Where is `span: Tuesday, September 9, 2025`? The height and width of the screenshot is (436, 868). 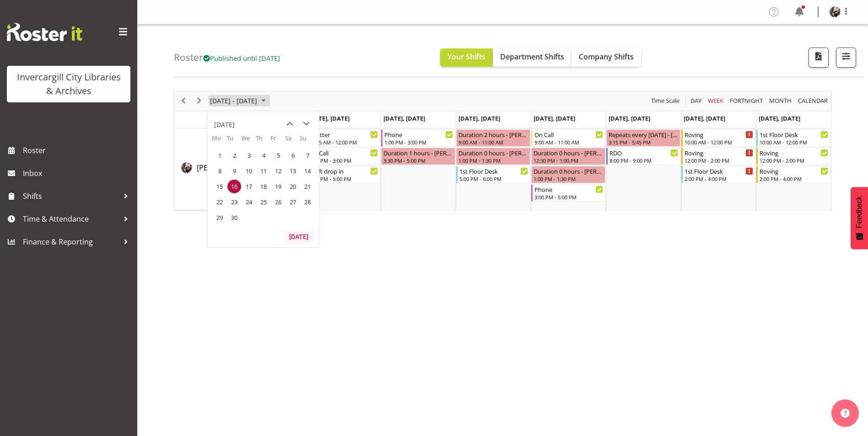 span: Tuesday, September 9, 2025 is located at coordinates (234, 171).